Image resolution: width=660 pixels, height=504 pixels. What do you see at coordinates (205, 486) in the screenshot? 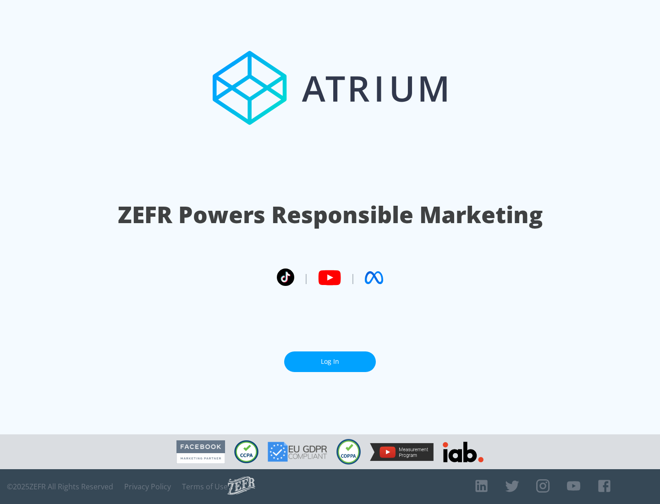
I see `a: Terms of Use` at bounding box center [205, 486].